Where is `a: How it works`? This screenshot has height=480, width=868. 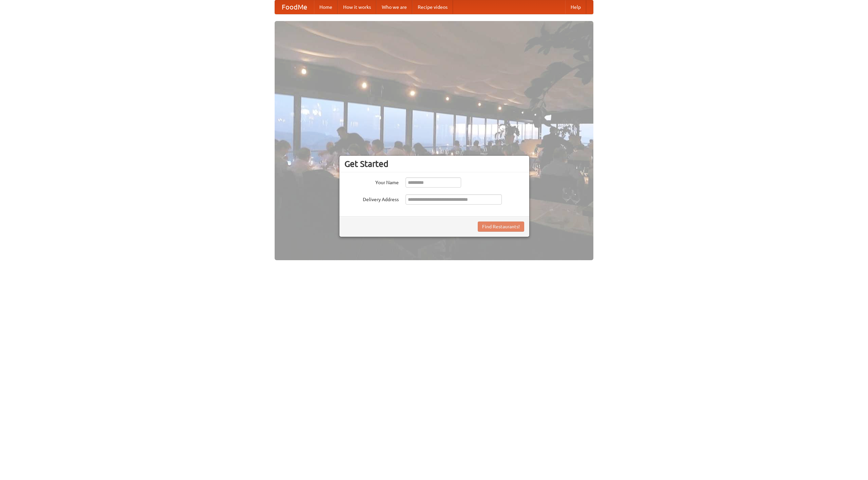 a: How it works is located at coordinates (357, 7).